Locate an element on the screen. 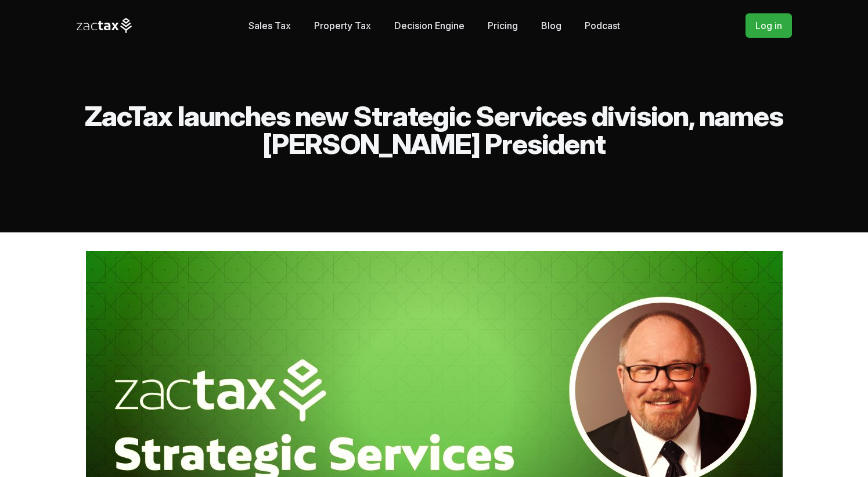 The image size is (868, 477). a: Decision Engine is located at coordinates (429, 25).